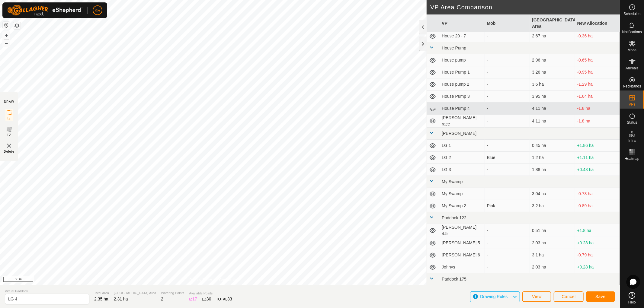 This screenshot has width=644, height=308. What do you see at coordinates (454, 218) in the screenshot?
I see `span: Paddock 122` at bounding box center [454, 218].